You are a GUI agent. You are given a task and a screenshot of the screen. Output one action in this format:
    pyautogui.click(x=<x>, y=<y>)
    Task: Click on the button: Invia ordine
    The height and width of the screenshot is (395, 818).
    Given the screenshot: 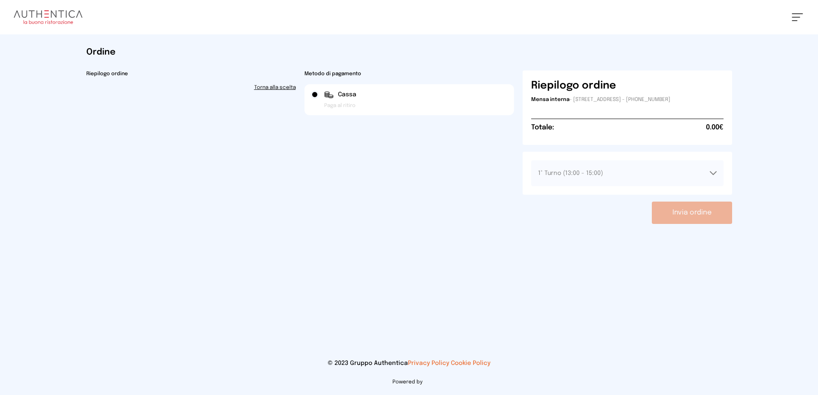 What is the action you would take?
    pyautogui.click(x=692, y=212)
    